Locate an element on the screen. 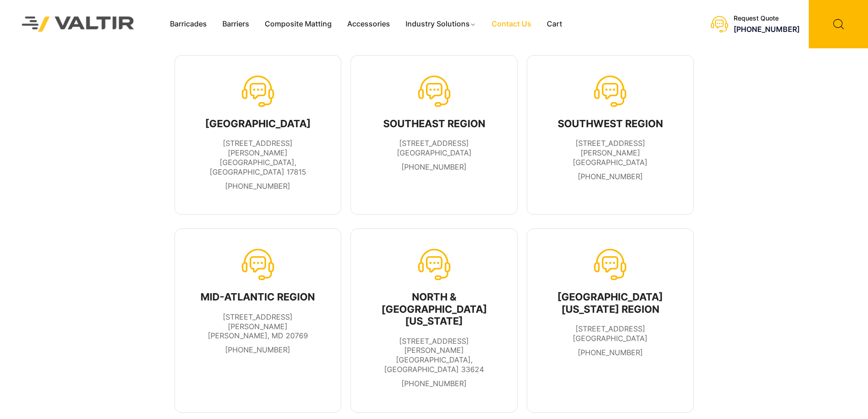 The height and width of the screenshot is (419, 868). a: Barriers is located at coordinates (236, 24).